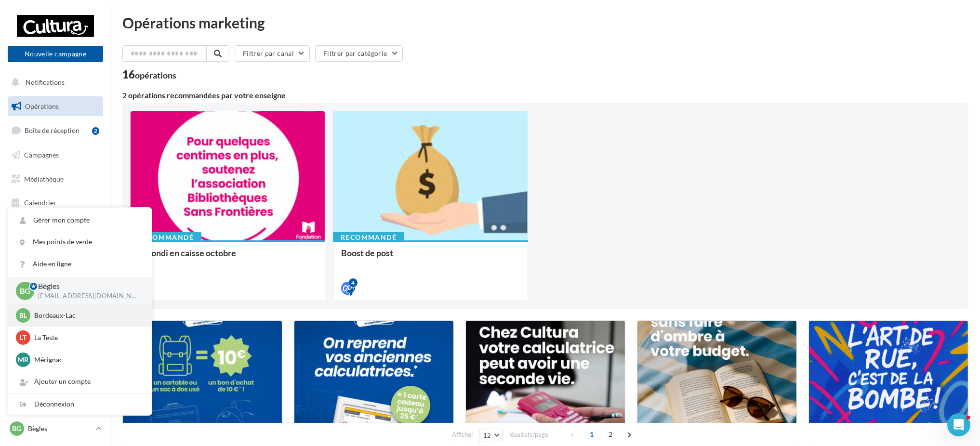 The width and height of the screenshot is (980, 446). What do you see at coordinates (353, 283) in the screenshot?
I see `div: 4` at bounding box center [353, 283].